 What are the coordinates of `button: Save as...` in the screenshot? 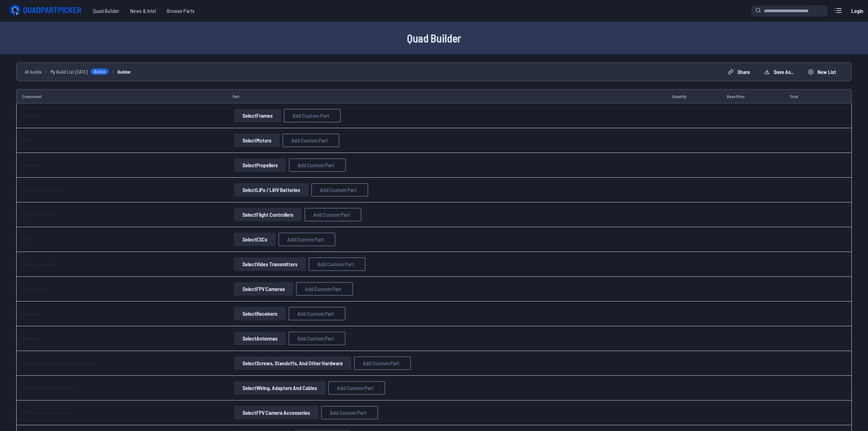 It's located at (779, 72).